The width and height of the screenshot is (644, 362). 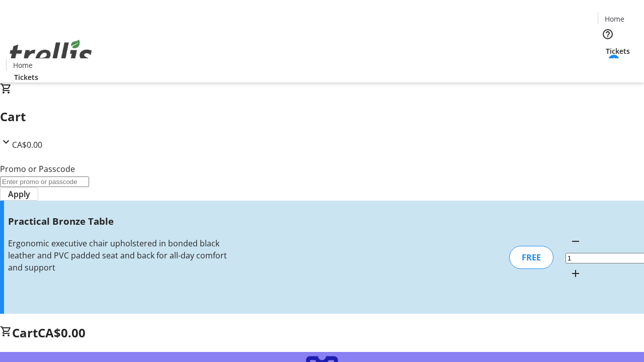 What do you see at coordinates (531, 258) in the screenshot?
I see `div: FREE` at bounding box center [531, 258].